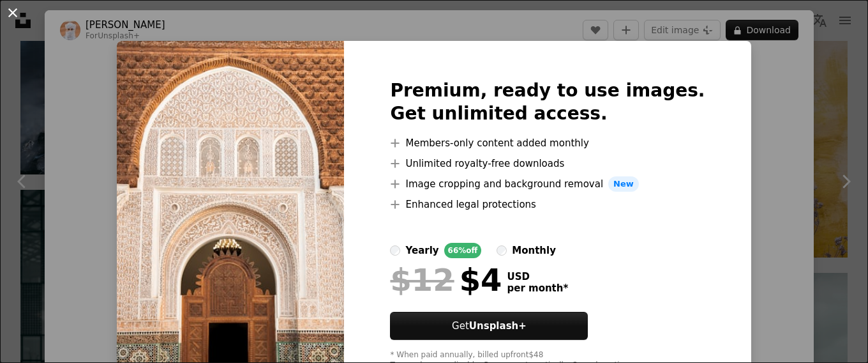 The width and height of the screenshot is (868, 363). What do you see at coordinates (547, 164) in the screenshot?
I see `li: Unlimited royalty-free downloads` at bounding box center [547, 164].